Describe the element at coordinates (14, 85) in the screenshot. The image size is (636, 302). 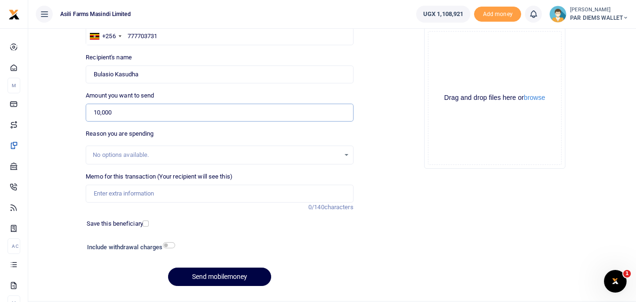
I see `li: M` at that location.